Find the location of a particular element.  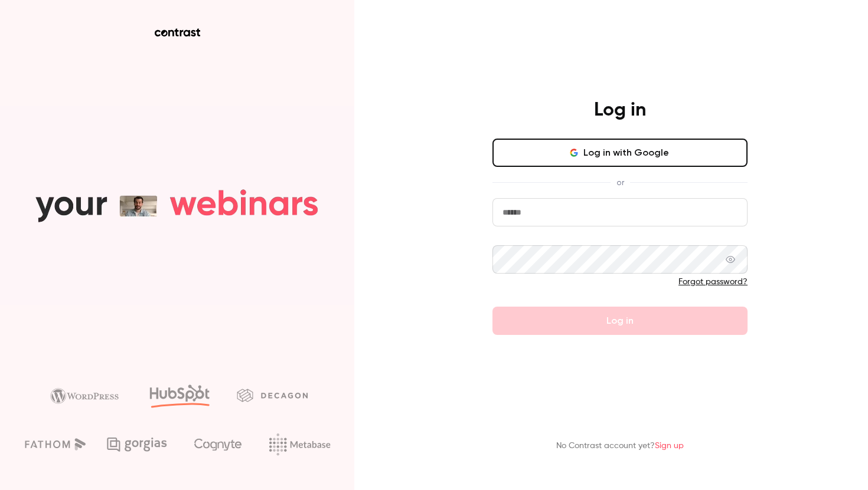

a: Forgot password? is located at coordinates (713, 282).